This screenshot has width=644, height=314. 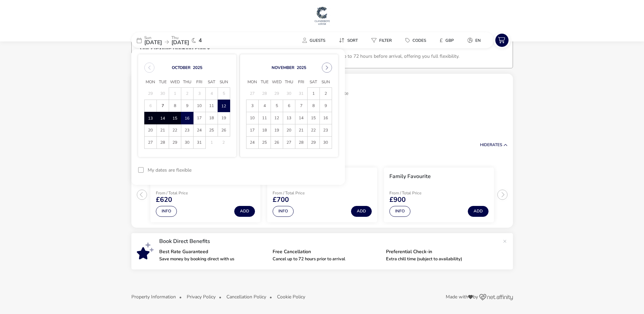 I want to click on td: 8, so click(x=175, y=106).